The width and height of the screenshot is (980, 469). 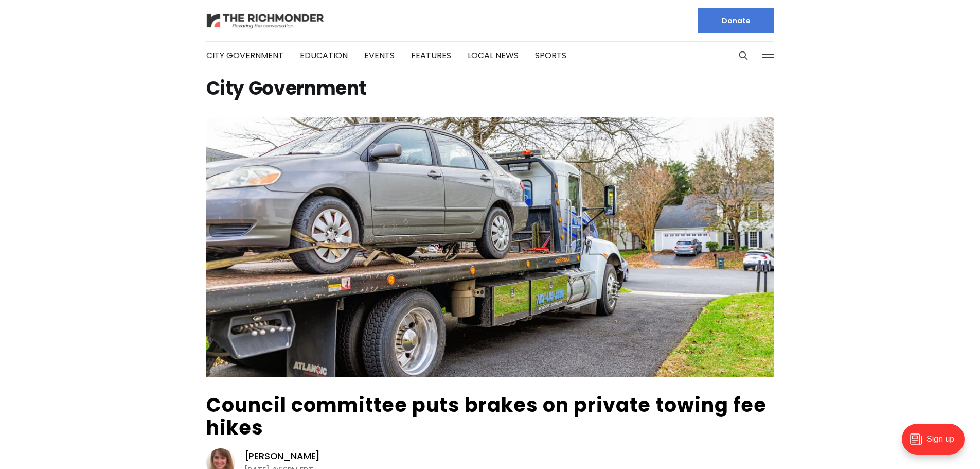 What do you see at coordinates (736, 20) in the screenshot?
I see `a: Donate` at bounding box center [736, 20].